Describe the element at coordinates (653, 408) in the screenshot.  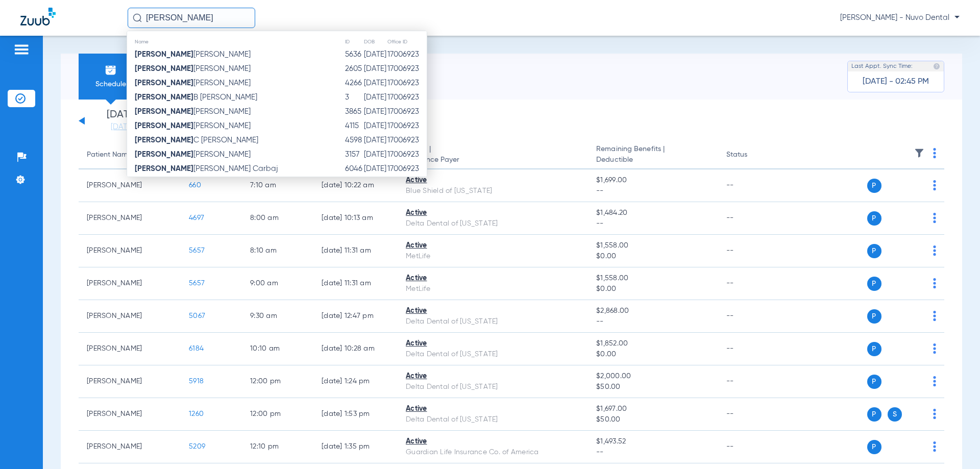
I see `span: $1,697.00` at that location.